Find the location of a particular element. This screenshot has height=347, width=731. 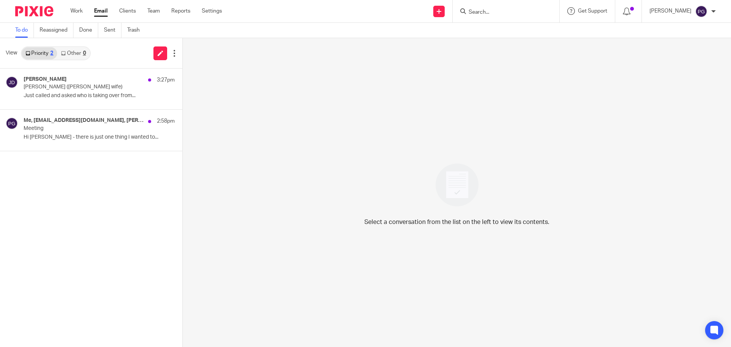

a: Priority2 is located at coordinates (39, 53).